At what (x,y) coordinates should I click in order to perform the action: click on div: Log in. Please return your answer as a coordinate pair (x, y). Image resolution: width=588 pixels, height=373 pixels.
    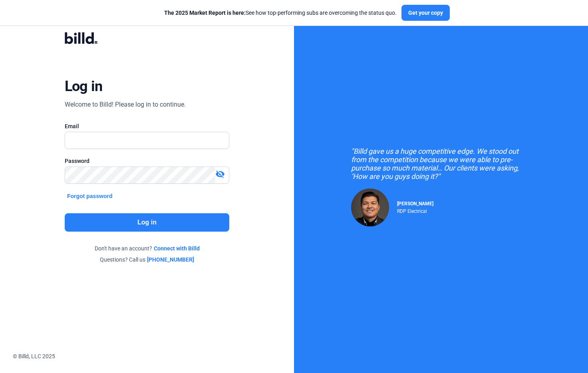
    Looking at the image, I should click on (84, 86).